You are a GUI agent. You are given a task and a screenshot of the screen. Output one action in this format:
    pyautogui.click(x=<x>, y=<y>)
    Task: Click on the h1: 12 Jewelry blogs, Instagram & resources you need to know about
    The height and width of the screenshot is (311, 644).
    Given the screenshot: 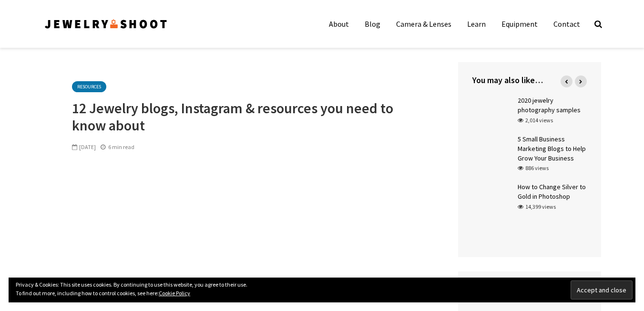 What is the action you would take?
    pyautogui.click(x=243, y=116)
    